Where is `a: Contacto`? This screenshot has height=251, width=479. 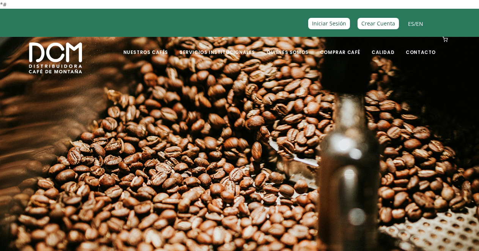
a: Contacto is located at coordinates (420, 46).